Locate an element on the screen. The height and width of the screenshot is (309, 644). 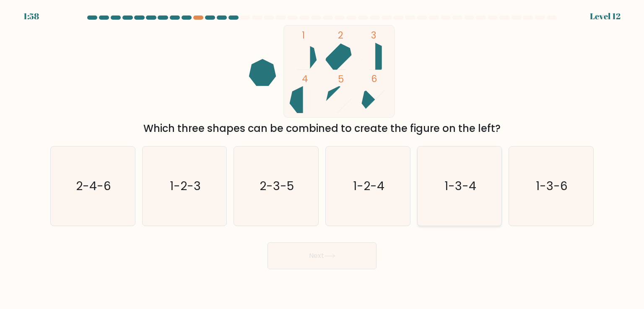
div: Which three shapes can be combined to create the figure on the left? is located at coordinates (322, 129).